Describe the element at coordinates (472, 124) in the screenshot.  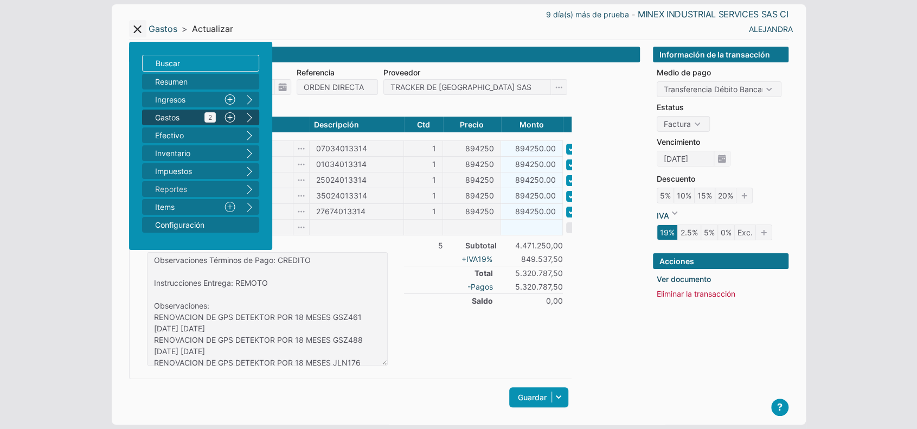
I see `th: Precio` at that location.